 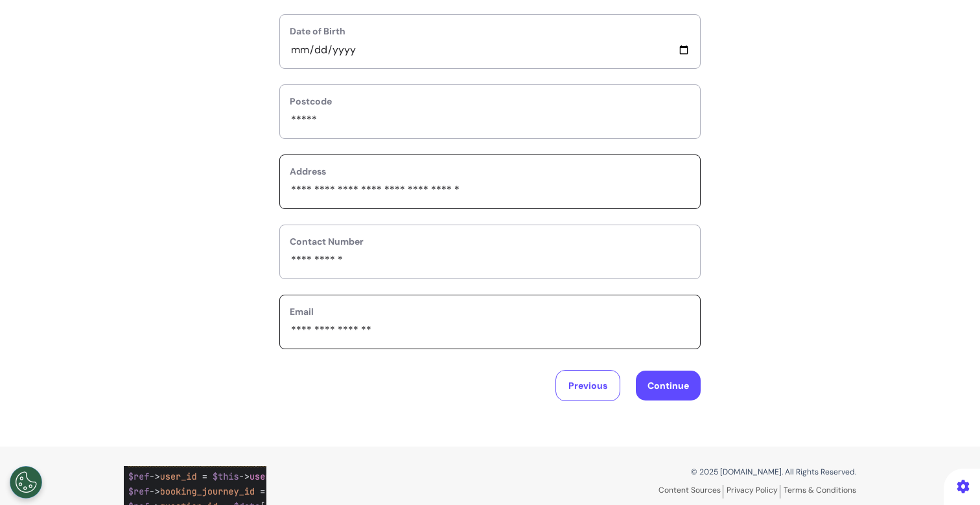 I want to click on a: Privacy Policy, so click(x=754, y=491).